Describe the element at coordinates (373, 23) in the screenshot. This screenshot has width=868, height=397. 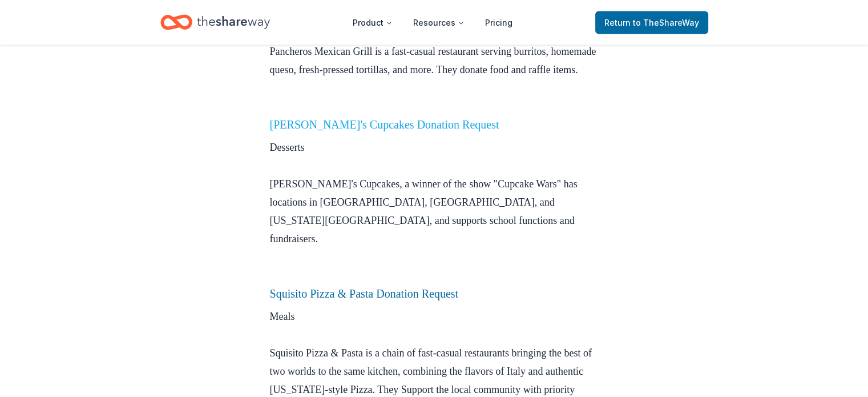
I see `button: Product` at that location.